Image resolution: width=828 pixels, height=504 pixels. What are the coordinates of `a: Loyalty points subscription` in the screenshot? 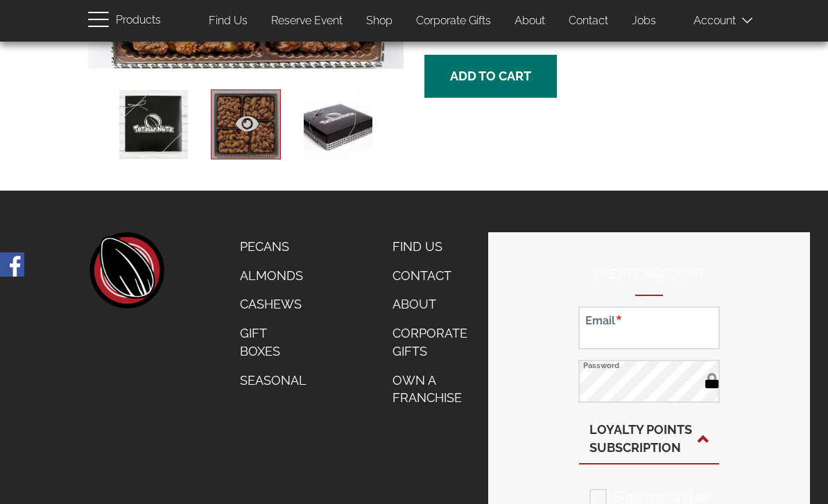 It's located at (650, 438).